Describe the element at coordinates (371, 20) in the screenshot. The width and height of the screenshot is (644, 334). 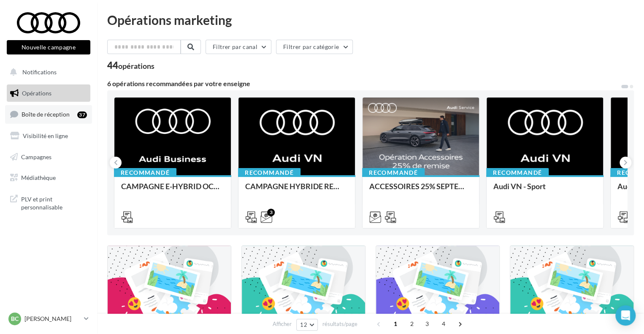
I see `div: Opérations marketing` at that location.